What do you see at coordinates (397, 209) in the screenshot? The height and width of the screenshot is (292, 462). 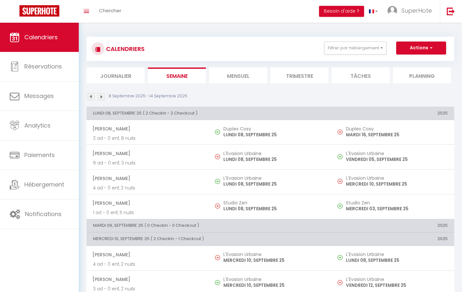 I see `p: MERCREDI 03, SEPTEMBRE 25` at bounding box center [397, 209].